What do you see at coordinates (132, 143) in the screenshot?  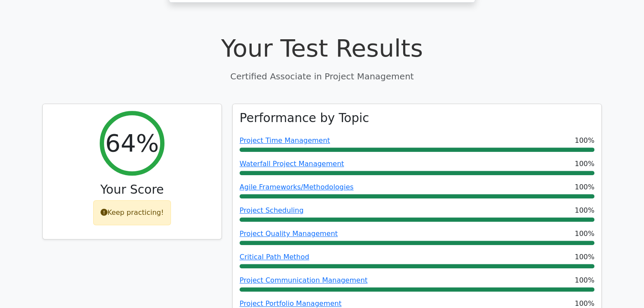 I see `h2: 64%` at bounding box center [132, 143].